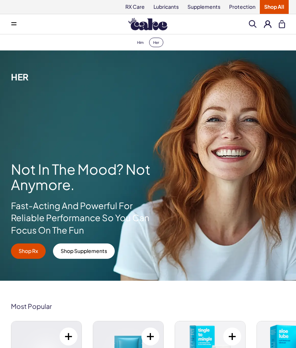 Image resolution: width=296 pixels, height=348 pixels. What do you see at coordinates (81, 177) in the screenshot?
I see `h1: Not In The Mood? Not Anymore.` at bounding box center [81, 177].